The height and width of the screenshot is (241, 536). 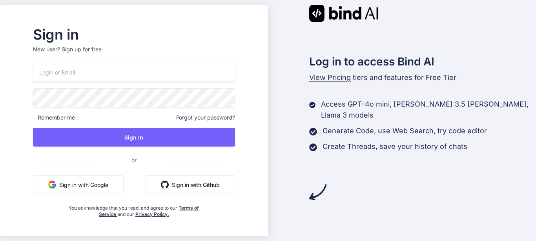 I want to click on p: tiers and features for Free Tier, so click(x=423, y=78).